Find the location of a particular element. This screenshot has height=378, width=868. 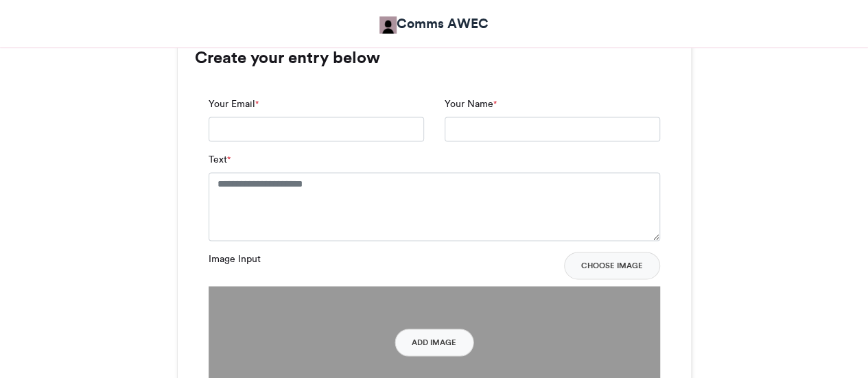

label: Your Name is located at coordinates (471, 104).